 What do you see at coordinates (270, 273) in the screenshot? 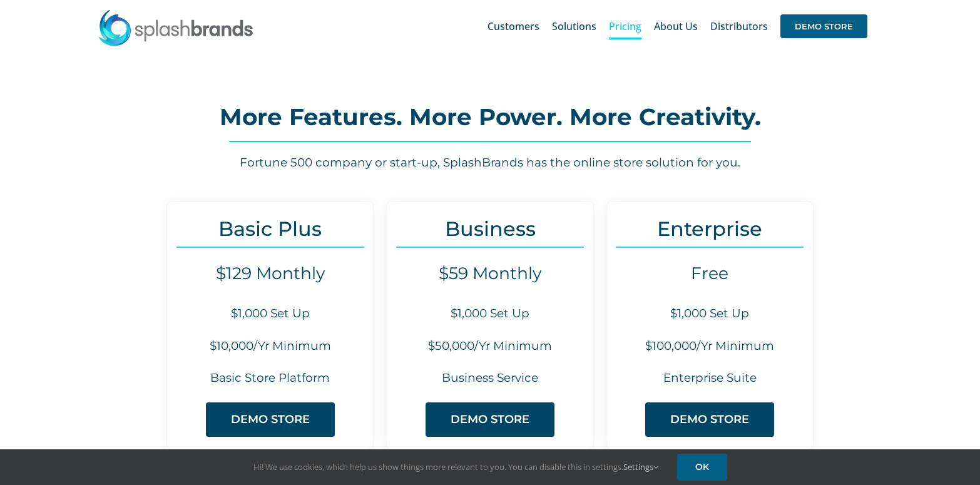
I see `h4: $129 Monthly` at bounding box center [270, 273].